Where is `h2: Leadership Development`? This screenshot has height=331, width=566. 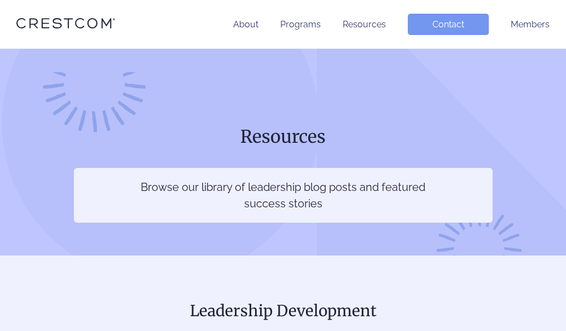 h2: Leadership Development is located at coordinates (283, 311).